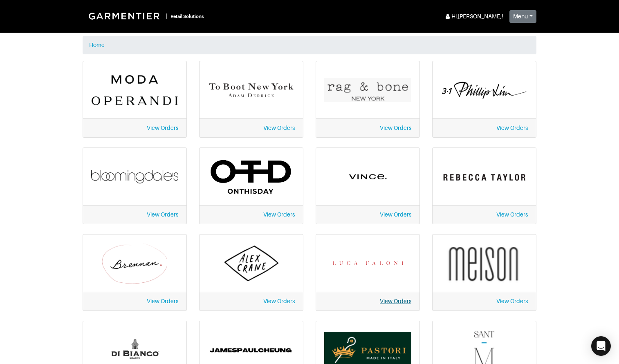  Describe the element at coordinates (135, 177) in the screenshot. I see `img: AKuCHfVSXH25YxTm8BHiKxNW.jpg` at that location.